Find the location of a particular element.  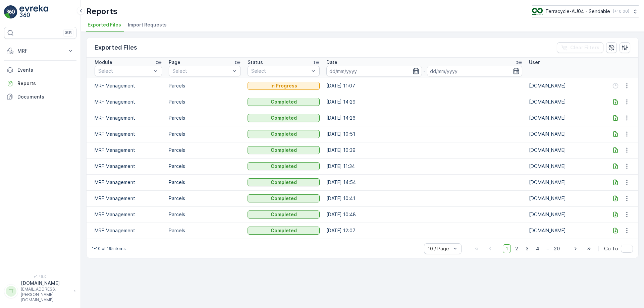

span: 20 is located at coordinates (557, 249).